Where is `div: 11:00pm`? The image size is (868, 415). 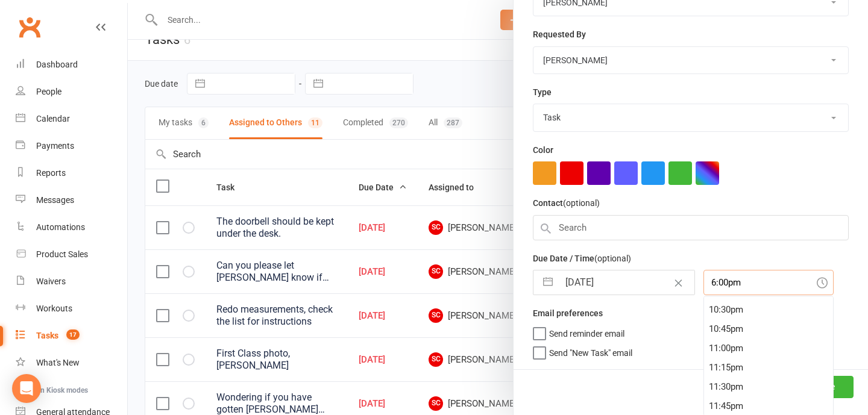 div: 11:00pm is located at coordinates (769, 348).